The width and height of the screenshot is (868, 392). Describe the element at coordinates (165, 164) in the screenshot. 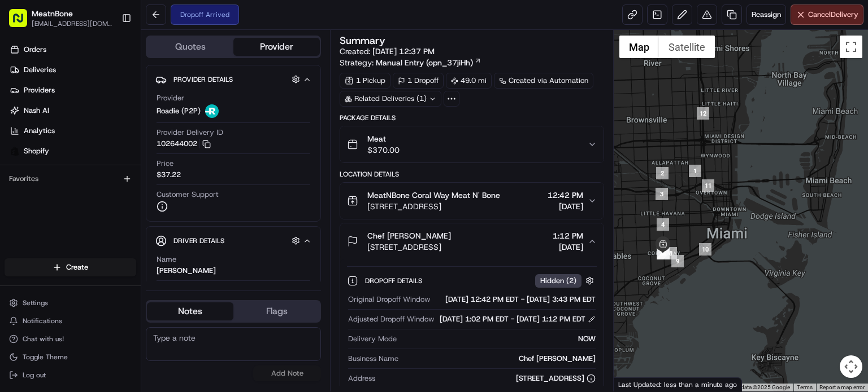

I see `span: Price` at that location.